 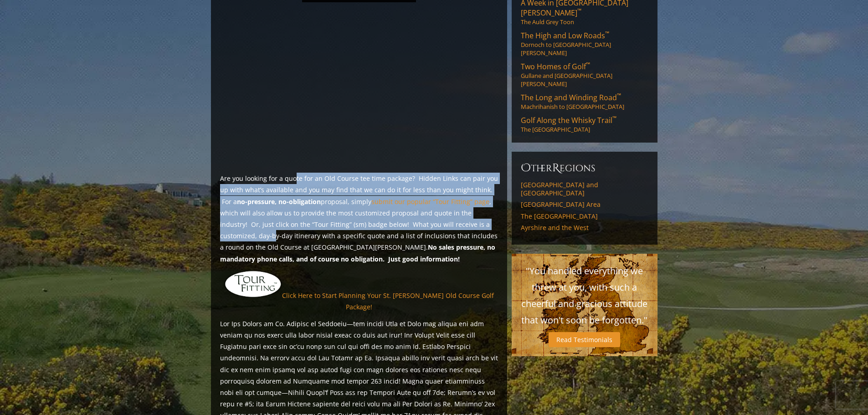 I want to click on span: Two Homes of Golf, so click(x=556, y=66).